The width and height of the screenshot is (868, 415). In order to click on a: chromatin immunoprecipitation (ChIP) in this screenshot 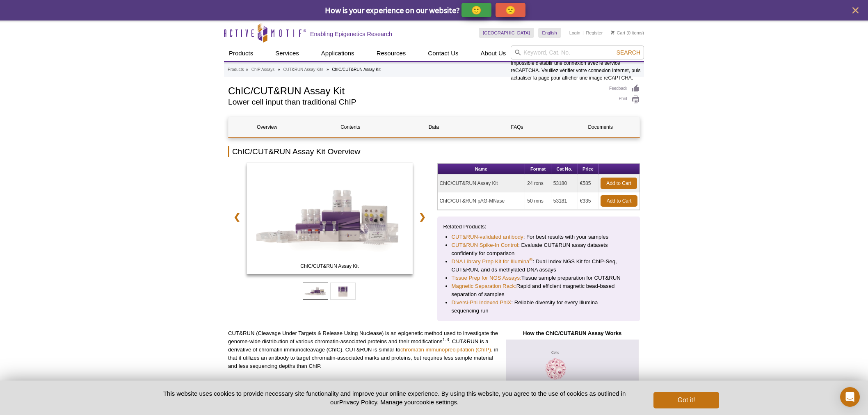, I will do `click(445, 350)`.